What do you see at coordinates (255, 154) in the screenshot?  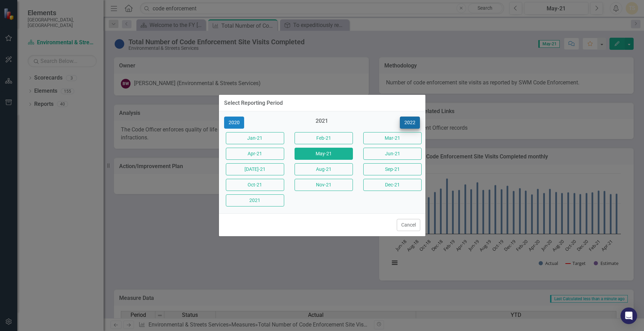 I see `button: Apr-21` at bounding box center [255, 154].